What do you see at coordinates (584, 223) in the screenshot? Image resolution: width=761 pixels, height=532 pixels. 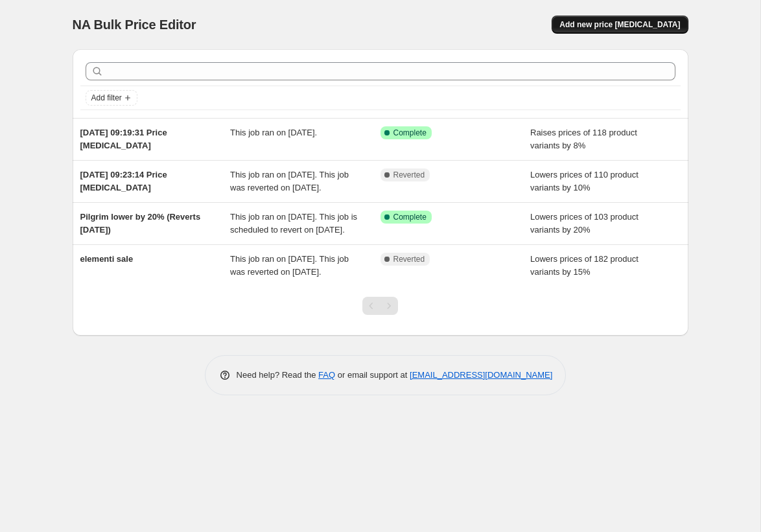 I see `span: Lowers prices of 103 product variants by 20%` at bounding box center [584, 223].